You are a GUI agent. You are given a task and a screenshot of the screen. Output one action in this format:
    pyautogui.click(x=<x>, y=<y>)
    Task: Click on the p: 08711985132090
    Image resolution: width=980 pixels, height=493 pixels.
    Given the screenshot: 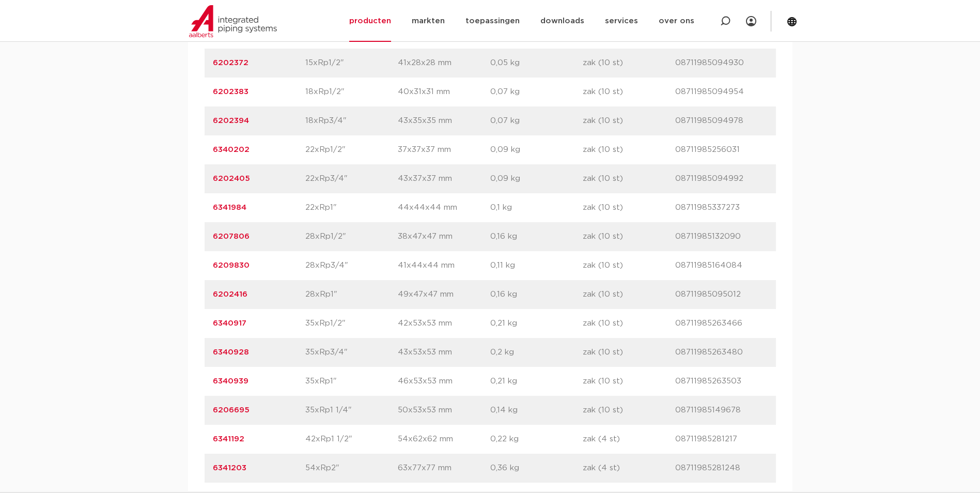 What is the action you would take?
    pyautogui.click(x=721, y=236)
    